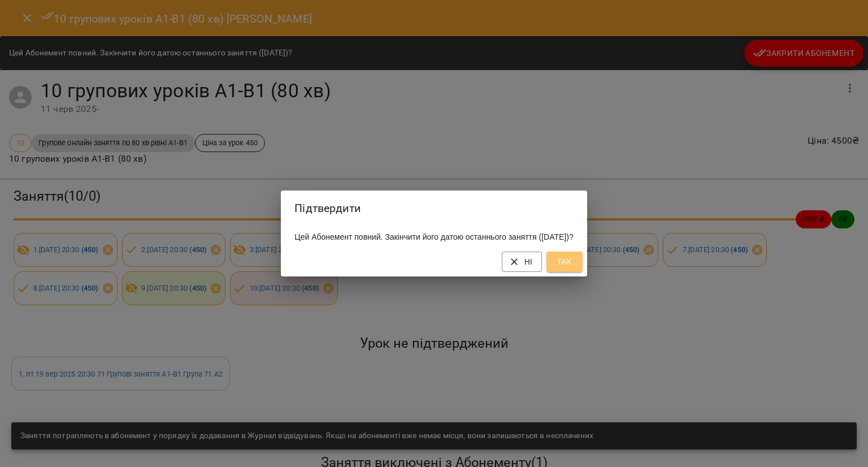 The height and width of the screenshot is (467, 868). I want to click on h2: Підтвердити, so click(433, 208).